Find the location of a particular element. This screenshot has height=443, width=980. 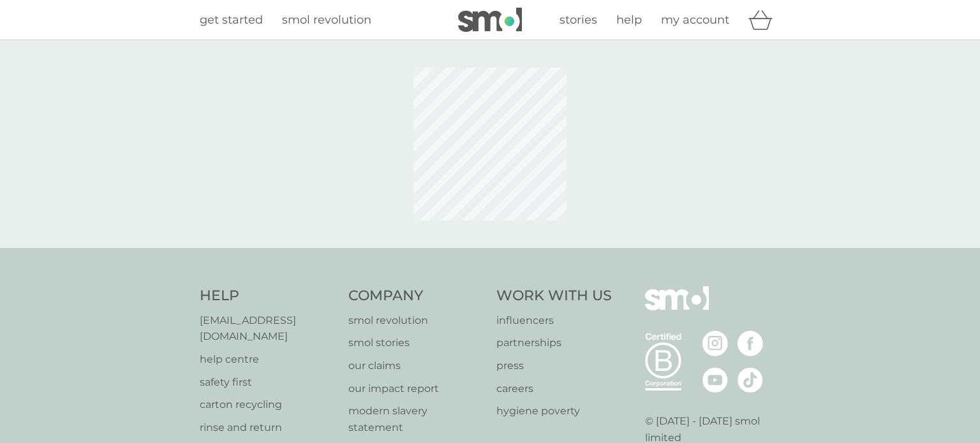

a: influencers is located at coordinates (553, 320).